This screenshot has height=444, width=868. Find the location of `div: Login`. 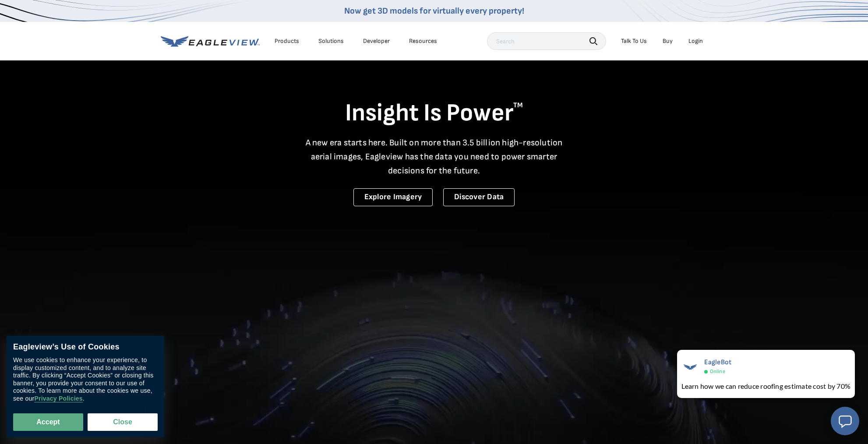

div: Login is located at coordinates (695, 41).